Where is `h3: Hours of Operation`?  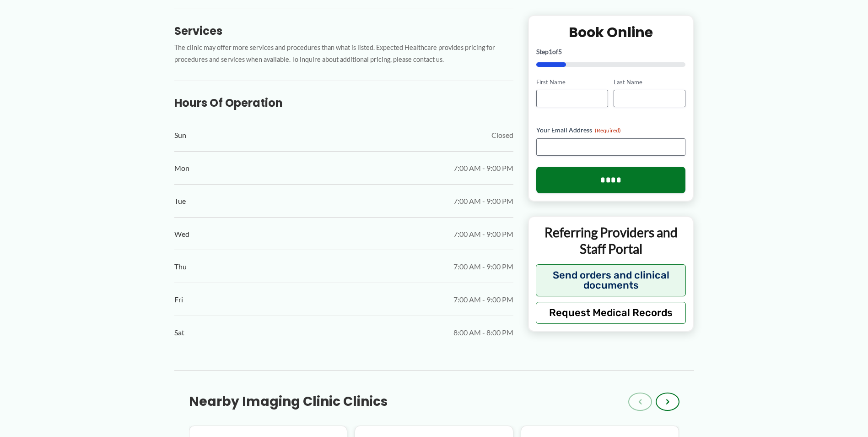
h3: Hours of Operation is located at coordinates (344, 103).